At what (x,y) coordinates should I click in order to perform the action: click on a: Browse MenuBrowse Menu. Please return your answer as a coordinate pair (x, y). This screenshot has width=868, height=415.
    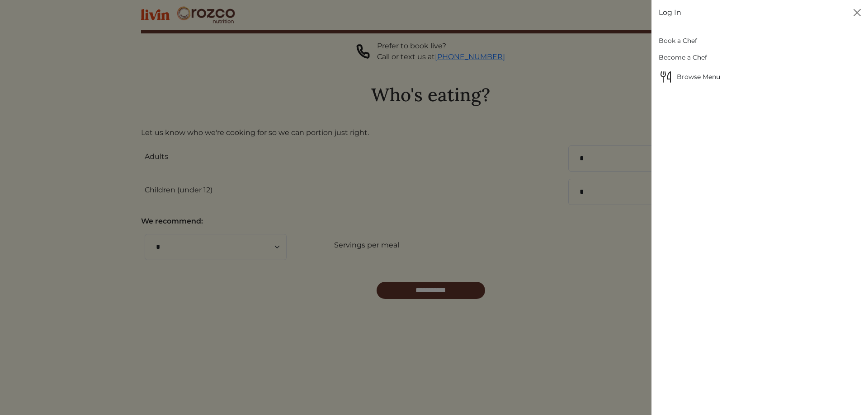
    Looking at the image, I should click on (760, 77).